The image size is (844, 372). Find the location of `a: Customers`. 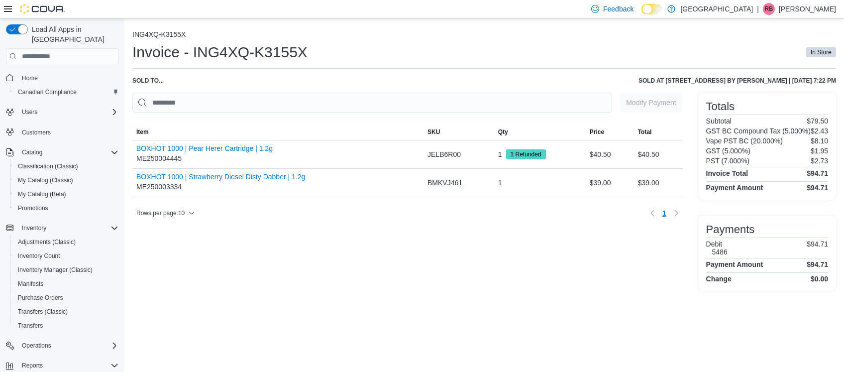

a: Customers is located at coordinates (36, 132).